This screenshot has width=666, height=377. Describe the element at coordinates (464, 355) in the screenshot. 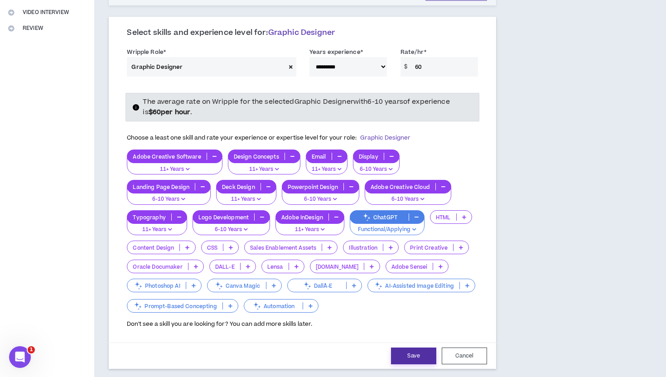

I see `button: Cancel` at that location.